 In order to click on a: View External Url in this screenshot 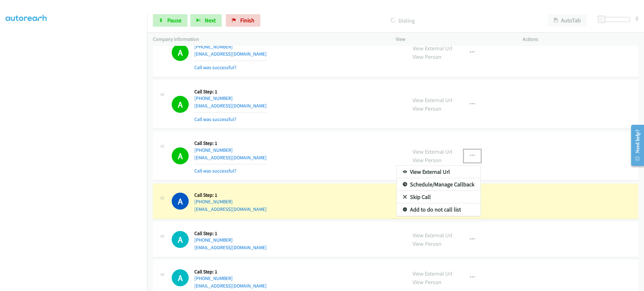, I will do `click(438, 172)`.